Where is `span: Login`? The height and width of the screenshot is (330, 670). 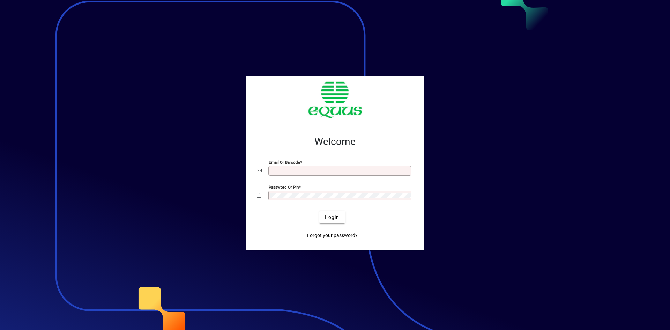 span: Login is located at coordinates (332, 217).